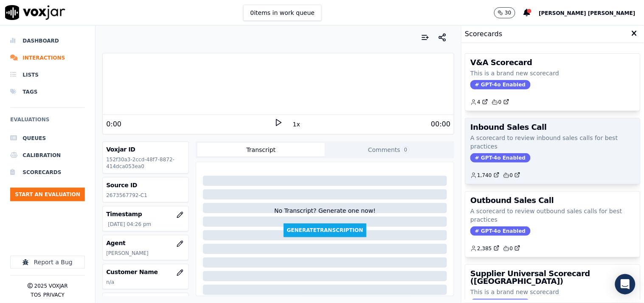 This screenshot has width=644, height=303. Describe the element at coordinates (508, 13) in the screenshot. I see `p: 30` at that location.